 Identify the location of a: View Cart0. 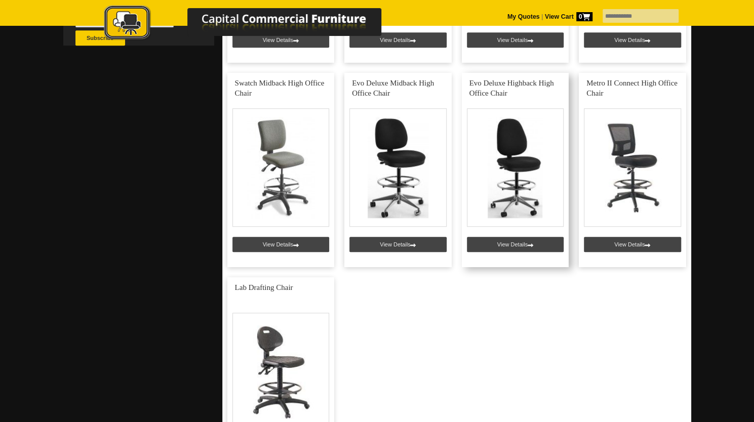
(567, 17).